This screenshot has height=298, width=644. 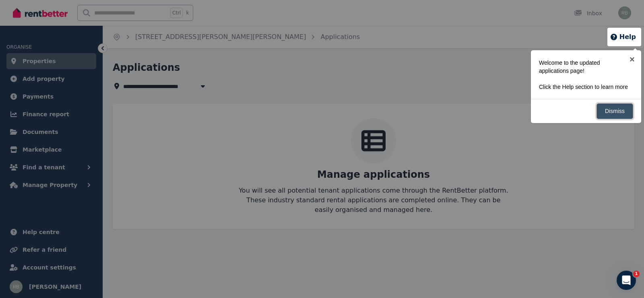 What do you see at coordinates (623, 37) in the screenshot?
I see `button: Help` at bounding box center [623, 37].